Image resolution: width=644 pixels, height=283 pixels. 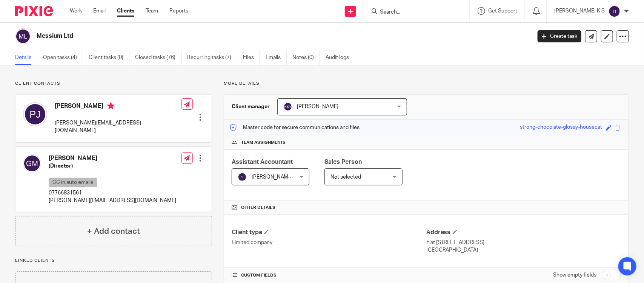 I want to click on p: More details, so click(x=426, y=83).